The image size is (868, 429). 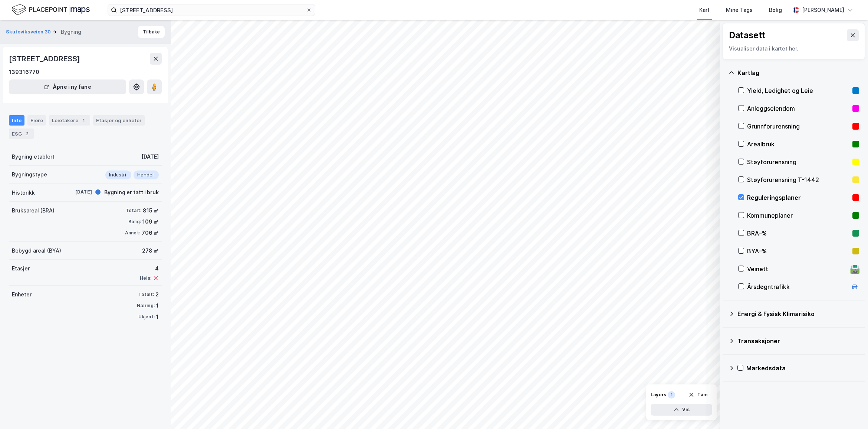 What do you see at coordinates (24, 192) in the screenshot?
I see `div: Historikk` at bounding box center [24, 192].